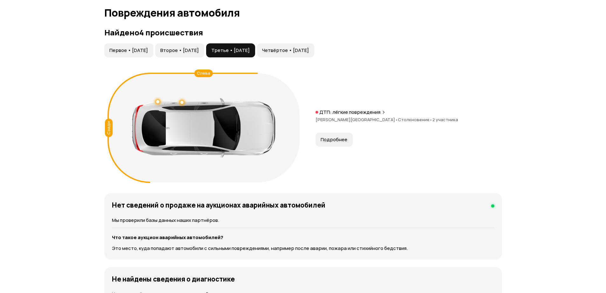 The height and width of the screenshot is (293, 606). What do you see at coordinates (109, 128) in the screenshot?
I see `div: Сзади` at bounding box center [109, 128].